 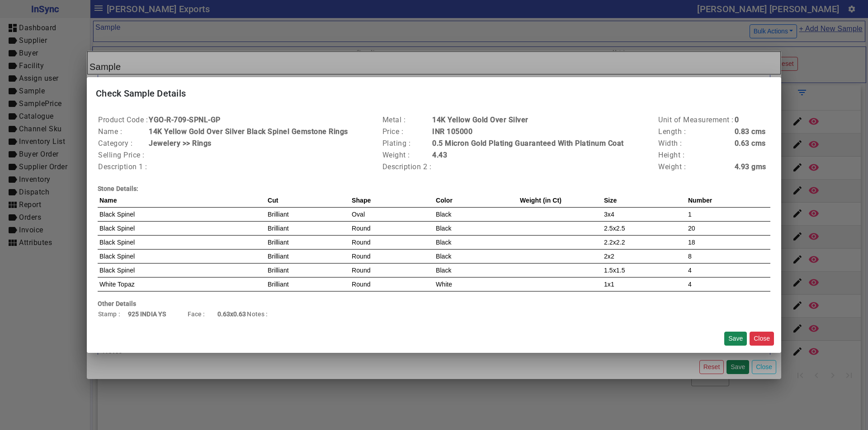 What do you see at coordinates (202, 315) in the screenshot?
I see `td: Face :` at bounding box center [202, 315].